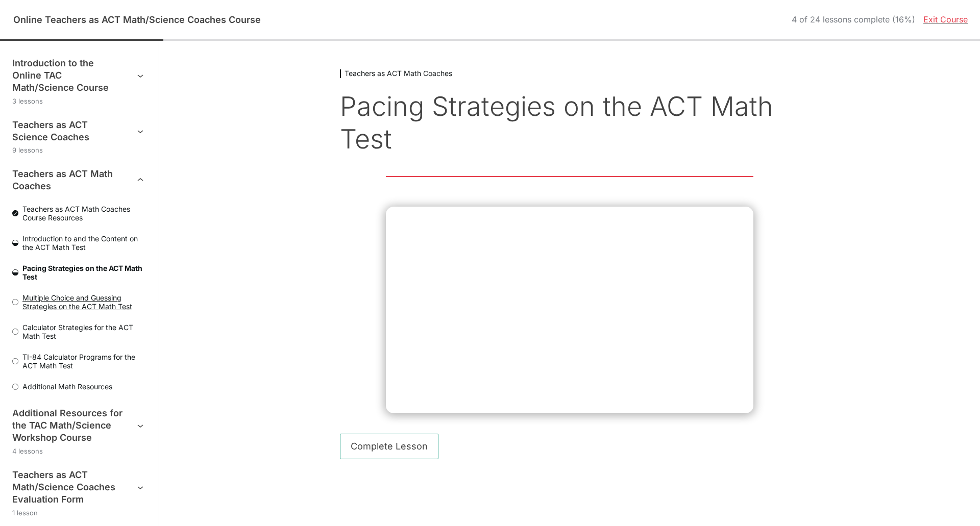 The height and width of the screenshot is (526, 980). I want to click on button: Teachers as ACT Science Coaches, so click(79, 131).